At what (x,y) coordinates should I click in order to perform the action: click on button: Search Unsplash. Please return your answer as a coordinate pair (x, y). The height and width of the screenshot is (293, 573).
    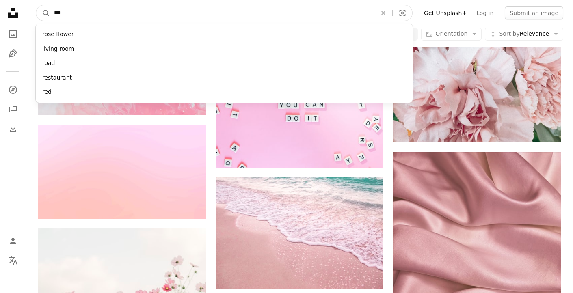
    Looking at the image, I should click on (43, 13).